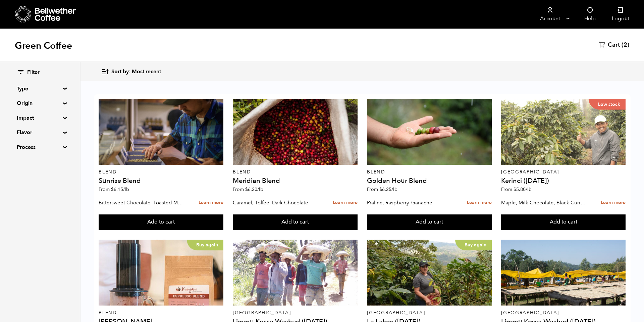  I want to click on button: Sort by: Most recent, so click(131, 71).